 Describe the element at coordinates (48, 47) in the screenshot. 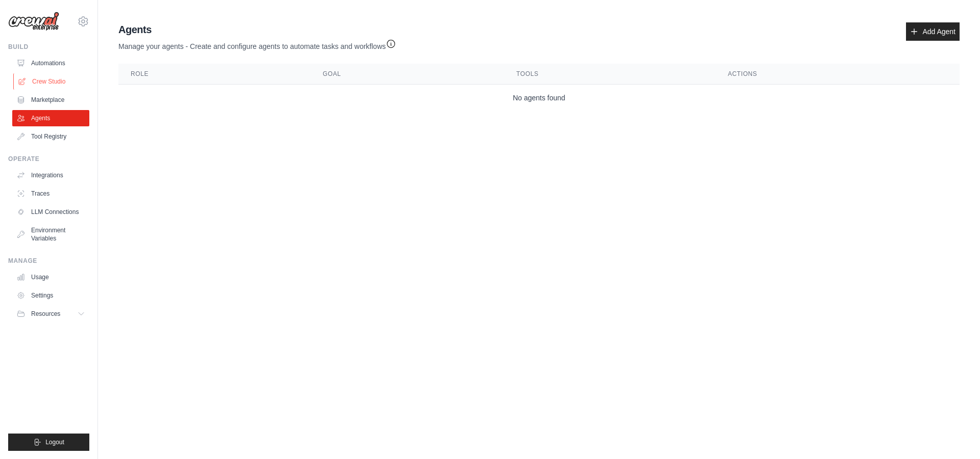

I see `div: Build` at that location.